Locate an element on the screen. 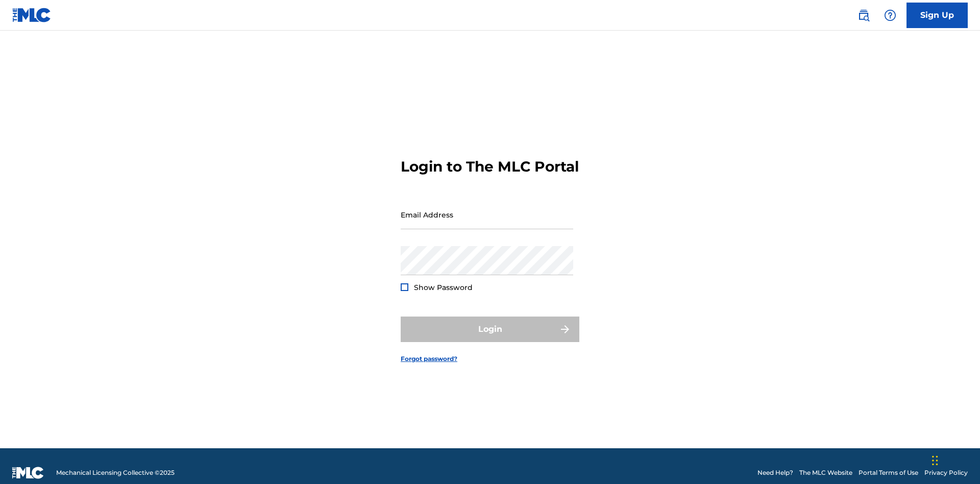 Image resolution: width=980 pixels, height=484 pixels. div: Chat Widget is located at coordinates (955, 459).